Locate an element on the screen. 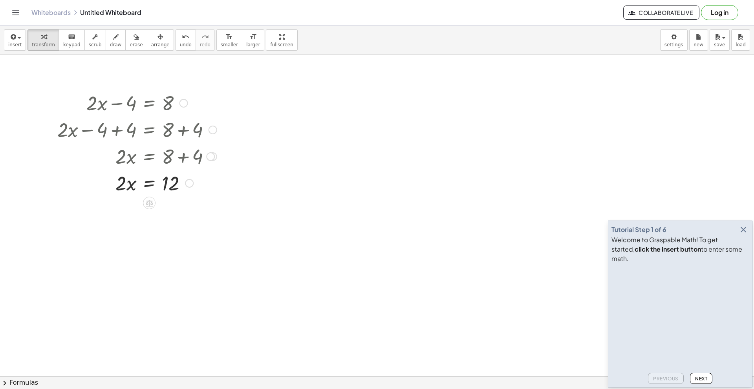  span: save is located at coordinates (720, 45).